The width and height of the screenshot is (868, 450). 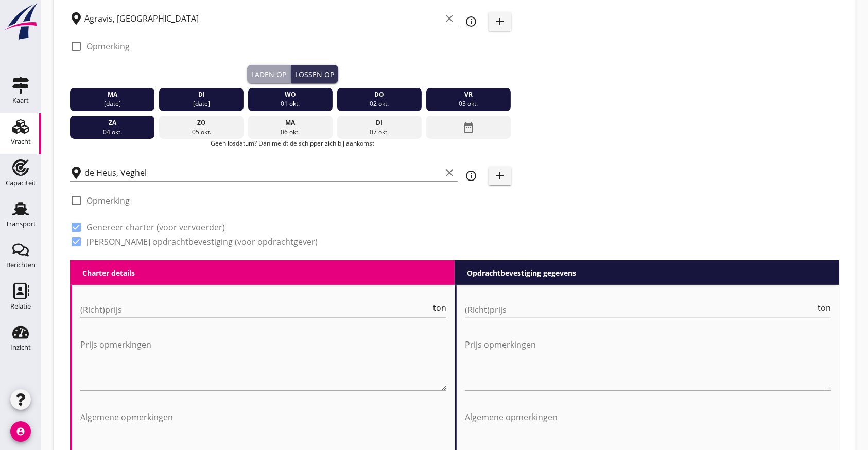 I want to click on div: Relatie, so click(x=21, y=306).